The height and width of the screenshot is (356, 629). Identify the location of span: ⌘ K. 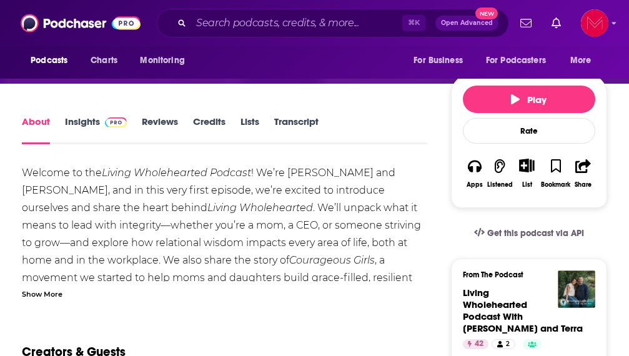
(413, 23).